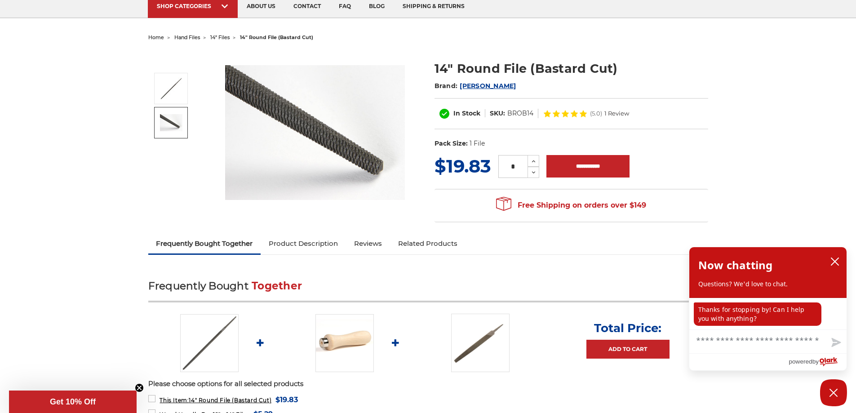  I want to click on dd: 1 File, so click(477, 143).